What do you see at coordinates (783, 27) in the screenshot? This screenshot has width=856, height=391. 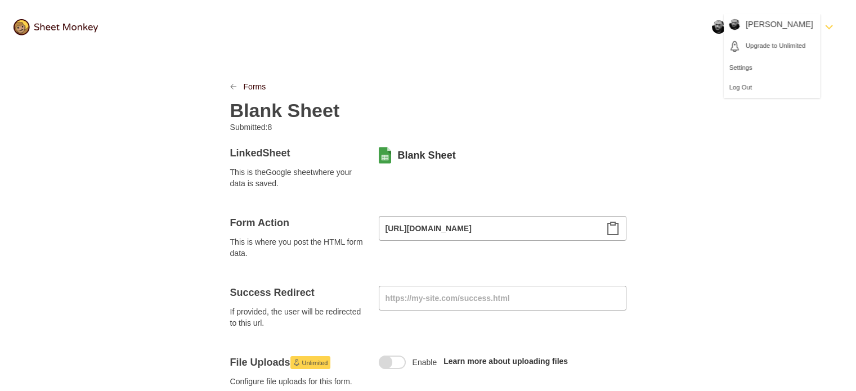 I see `button: Close Menu` at bounding box center [783, 27].